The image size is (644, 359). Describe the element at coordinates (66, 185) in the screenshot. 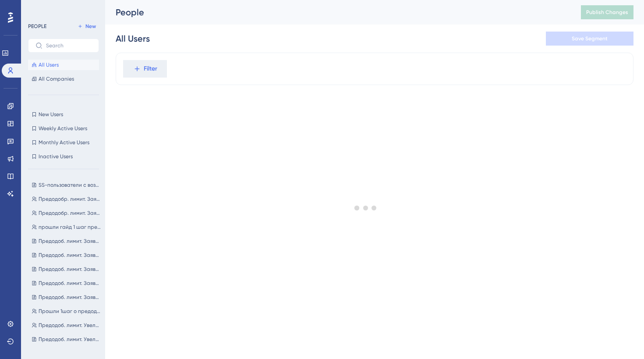

I see `button: SS-пользователи с возвратом` at that location.